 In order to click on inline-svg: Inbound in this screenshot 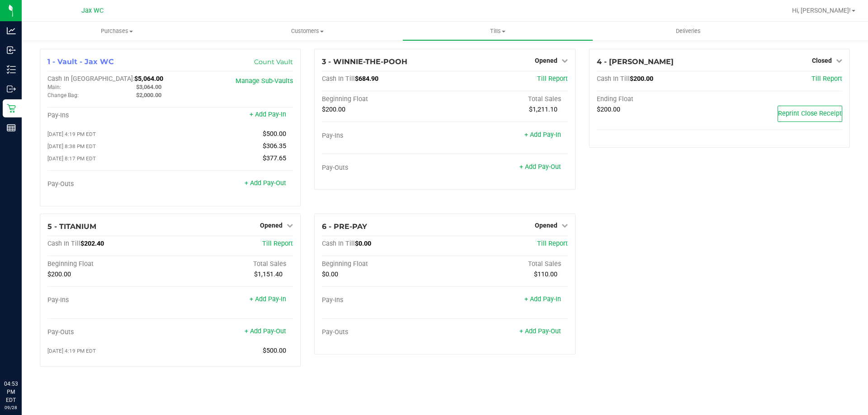, I will do `click(12, 50)`.